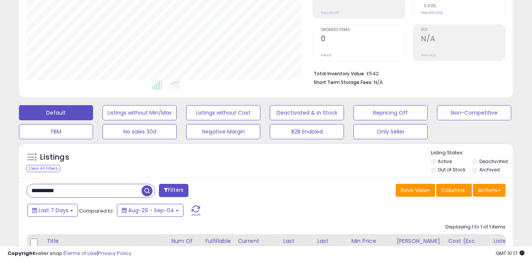 This screenshot has width=532, height=261. Describe the element at coordinates (69, 254) in the screenshot. I see `div: seller snap | |` at that location.